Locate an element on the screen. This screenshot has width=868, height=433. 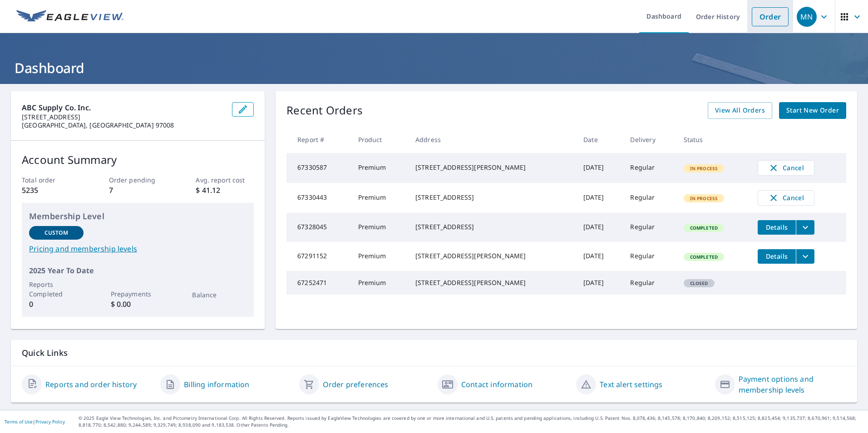
p: Total order is located at coordinates (50, 179).